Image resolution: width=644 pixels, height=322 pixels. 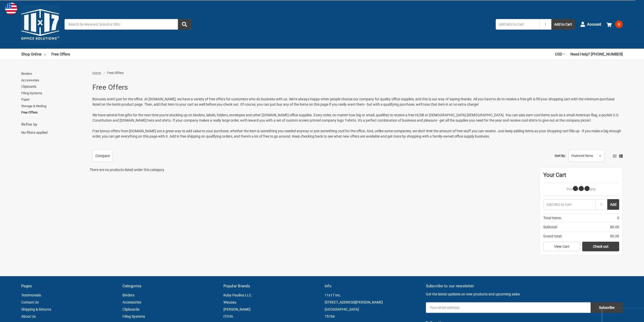 What do you see at coordinates (230, 302) in the screenshot?
I see `a: Wausau` at bounding box center [230, 302].